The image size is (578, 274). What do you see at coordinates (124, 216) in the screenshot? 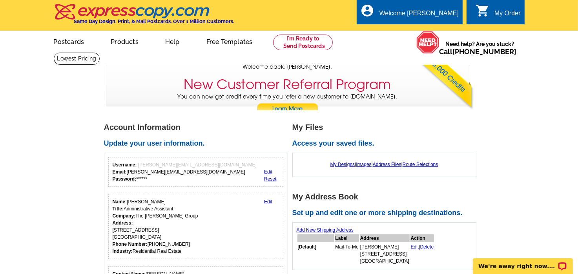
I see `strong: Company:` at bounding box center [124, 216].